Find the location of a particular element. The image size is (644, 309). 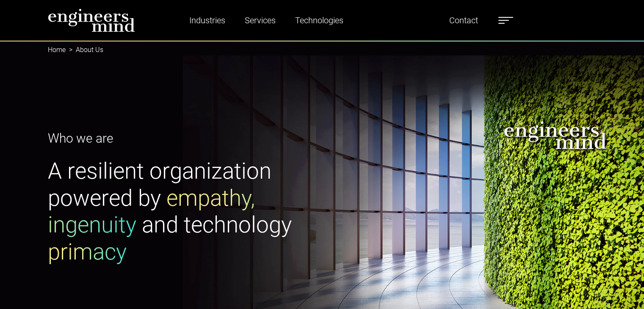

span: empathy, ingenuity is located at coordinates (151, 211).